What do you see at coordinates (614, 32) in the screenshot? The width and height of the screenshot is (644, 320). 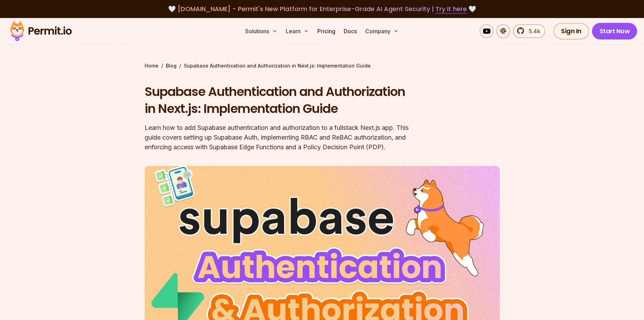 I see `a: Start Now` at bounding box center [614, 32].